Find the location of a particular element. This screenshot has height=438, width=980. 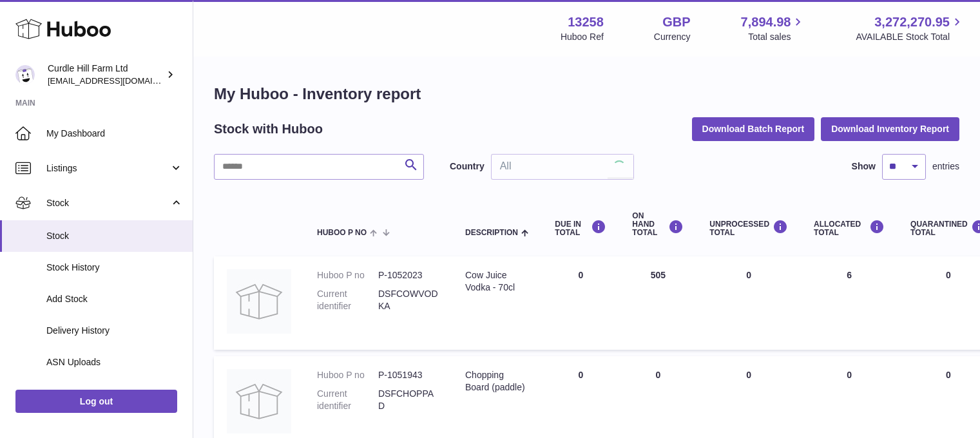

a: Log out is located at coordinates (96, 401).